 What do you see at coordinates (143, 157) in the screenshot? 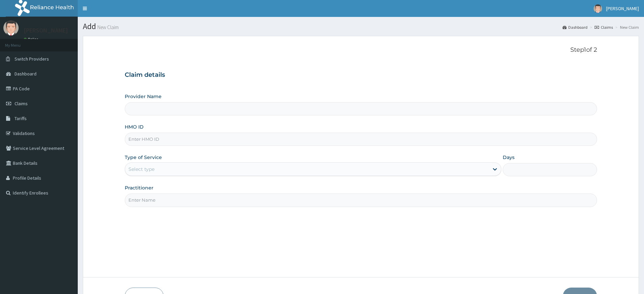
I see `label: Type of Service` at bounding box center [143, 157].